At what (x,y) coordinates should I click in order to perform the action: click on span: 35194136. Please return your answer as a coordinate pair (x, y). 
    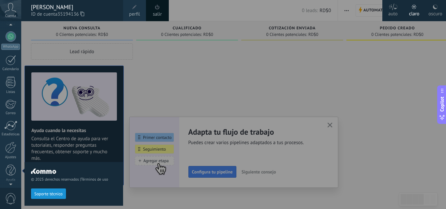
    Looking at the image, I should click on (71, 14).